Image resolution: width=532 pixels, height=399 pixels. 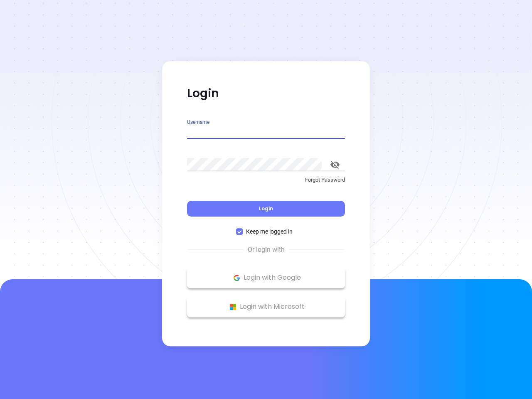 What do you see at coordinates (266, 307) in the screenshot?
I see `p: Login with Microsoft` at bounding box center [266, 307].